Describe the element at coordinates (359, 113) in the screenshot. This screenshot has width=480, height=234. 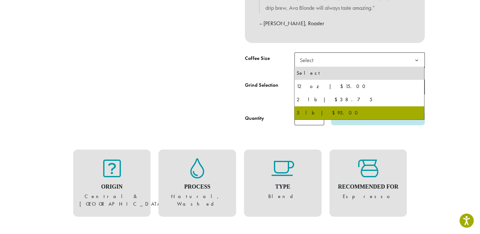
I see `div: 5 lb | $95.00` at that location.